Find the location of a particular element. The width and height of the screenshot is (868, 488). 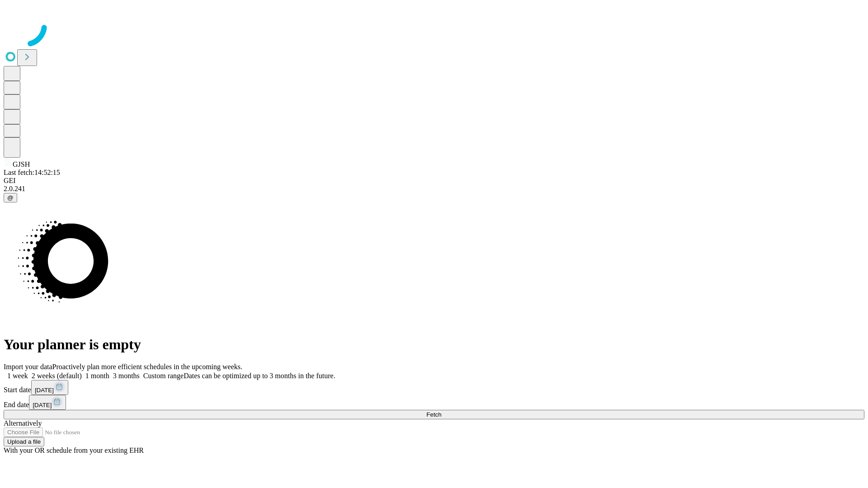

button: Upload a file is located at coordinates (24, 441).